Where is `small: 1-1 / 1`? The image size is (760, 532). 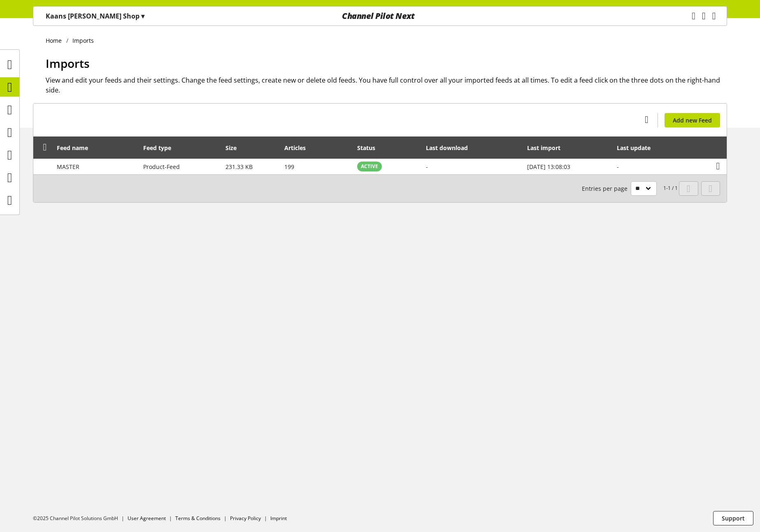 small: 1-1 / 1 is located at coordinates (630, 188).